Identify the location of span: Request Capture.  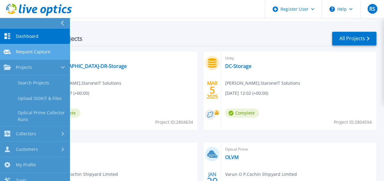
(33, 52).